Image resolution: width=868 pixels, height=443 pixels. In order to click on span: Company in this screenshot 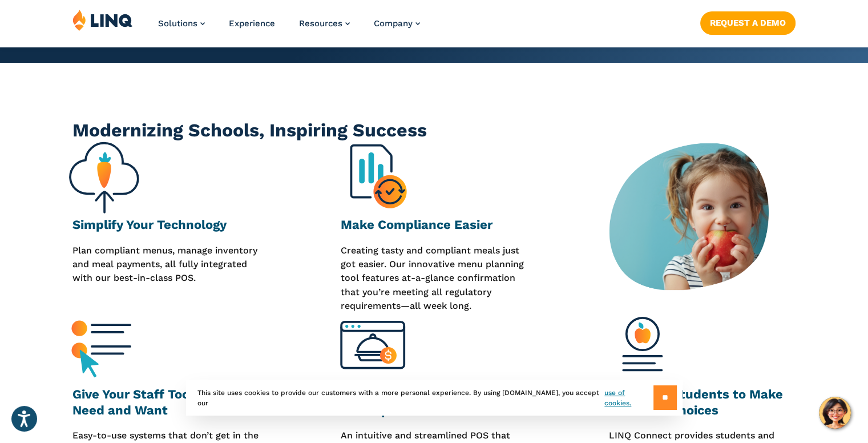, I will do `click(393, 24)`.